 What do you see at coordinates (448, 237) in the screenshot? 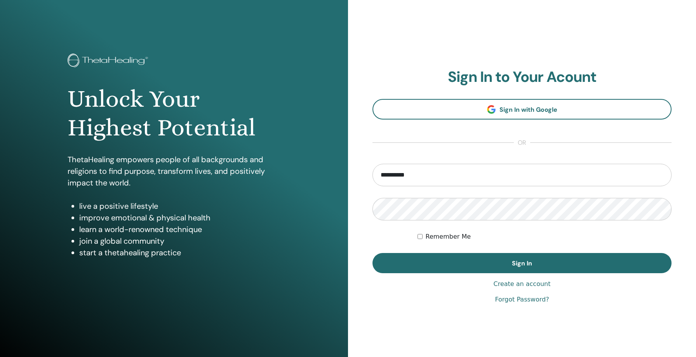
I see `label: Remember Me` at bounding box center [448, 237].